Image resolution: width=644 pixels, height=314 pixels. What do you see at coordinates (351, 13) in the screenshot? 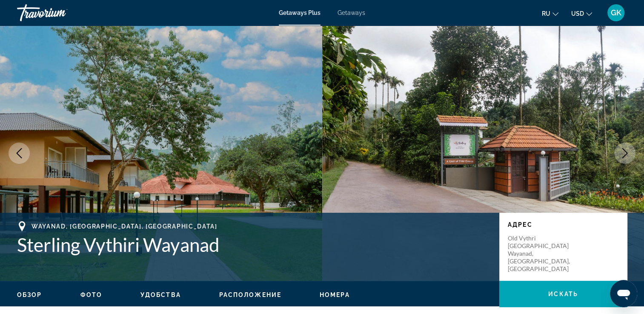
I see `a: Getaways` at bounding box center [351, 13].